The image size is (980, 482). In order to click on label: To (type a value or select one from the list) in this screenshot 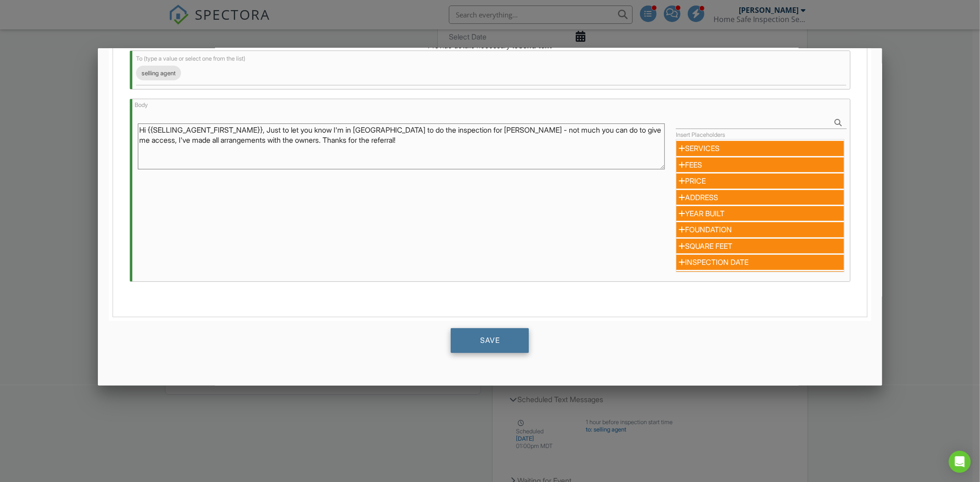, I will do `click(491, 59)`.